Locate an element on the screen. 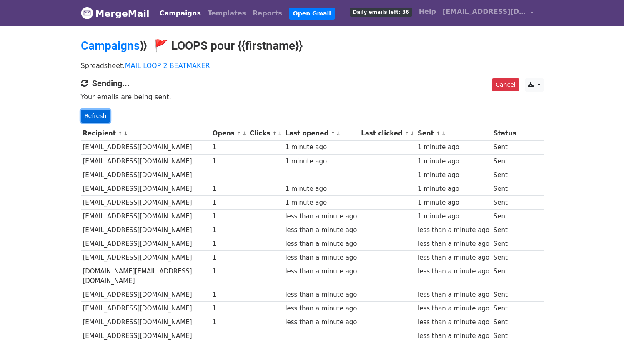  th: Sent is located at coordinates (453, 133).